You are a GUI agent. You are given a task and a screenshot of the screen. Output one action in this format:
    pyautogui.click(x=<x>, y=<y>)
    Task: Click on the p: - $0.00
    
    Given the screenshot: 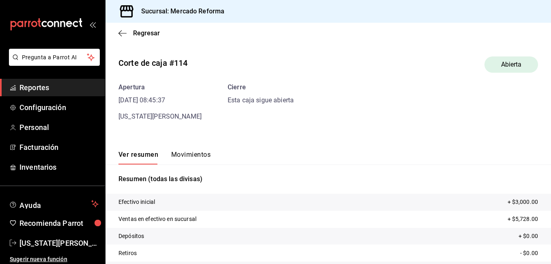 What is the action you would take?
    pyautogui.click(x=529, y=253)
    